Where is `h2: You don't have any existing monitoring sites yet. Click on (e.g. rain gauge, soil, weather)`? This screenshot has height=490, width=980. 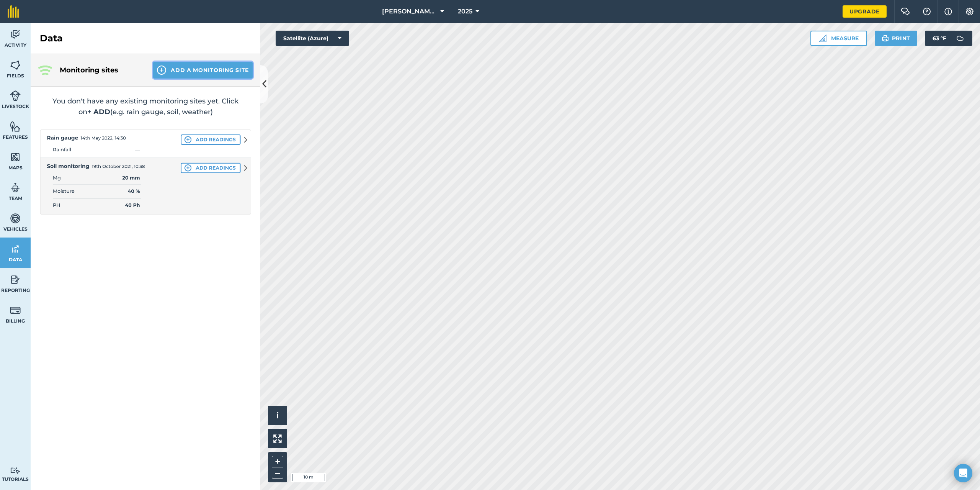 h2: You don't have any existing monitoring sites yet. Click on (e.g. rain gauge, soil, weather) is located at coordinates (145, 107).